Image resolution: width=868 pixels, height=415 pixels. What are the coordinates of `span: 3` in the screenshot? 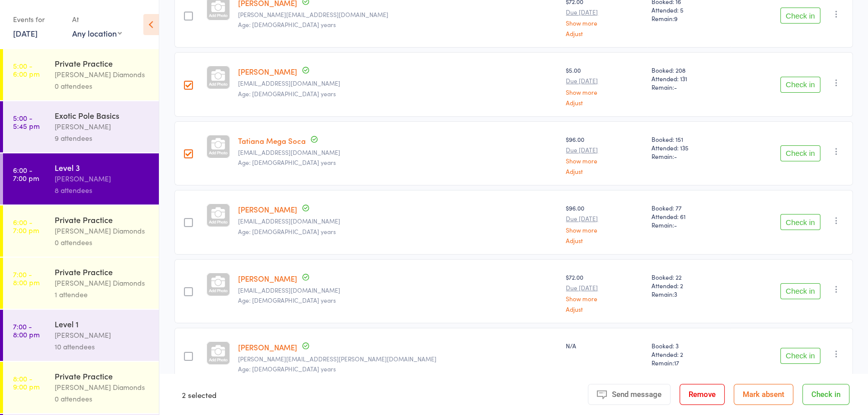 It's located at (676, 293).